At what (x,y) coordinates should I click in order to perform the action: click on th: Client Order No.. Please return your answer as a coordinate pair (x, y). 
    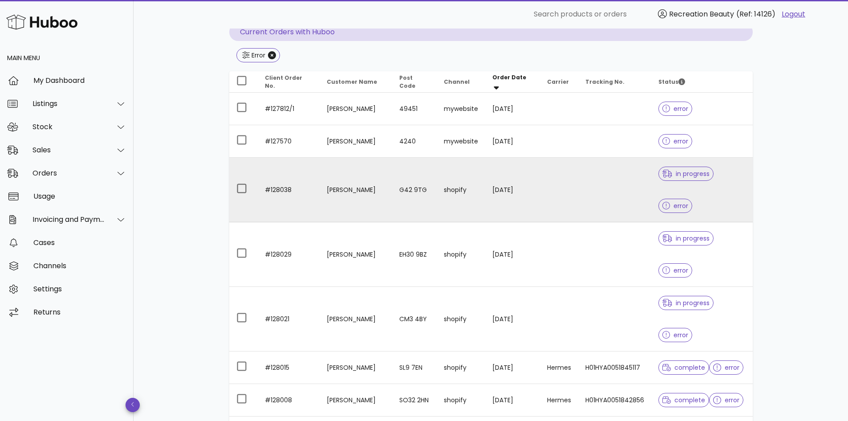
    Looking at the image, I should click on (289, 82).